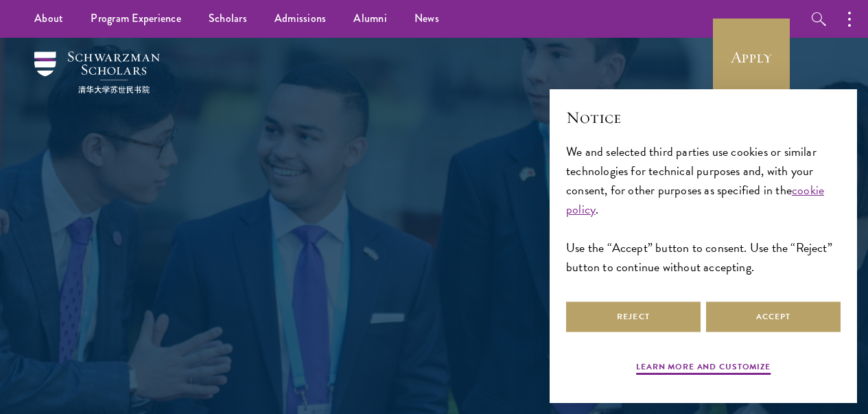  I want to click on div: We and selected third parties use cookies or similar technologies for technical purposes and, wit..., so click(703, 209).